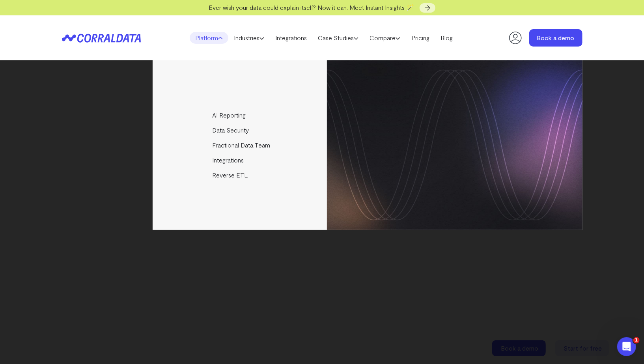  I want to click on a: AI Reporting, so click(240, 115).